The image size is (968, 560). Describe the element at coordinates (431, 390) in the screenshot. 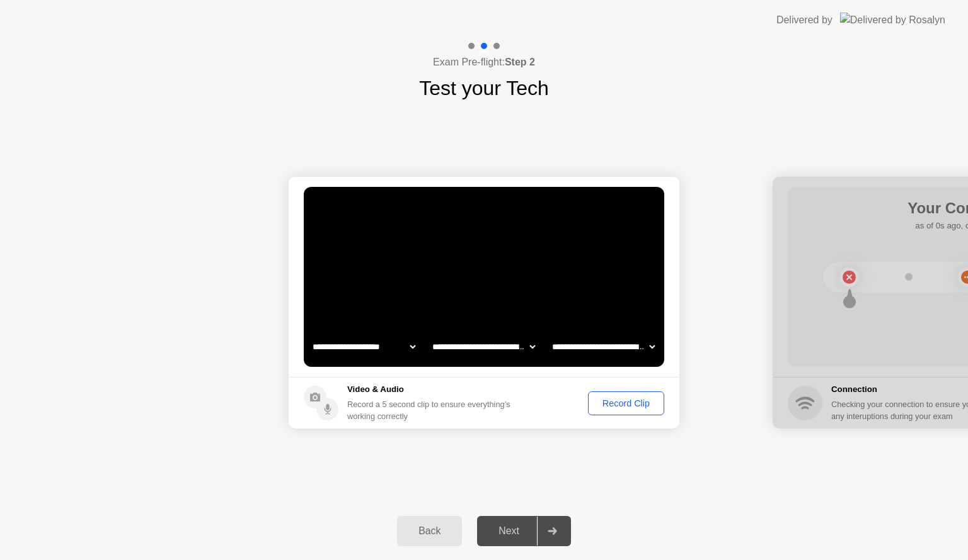

I see `h5: Video & Audio` at that location.